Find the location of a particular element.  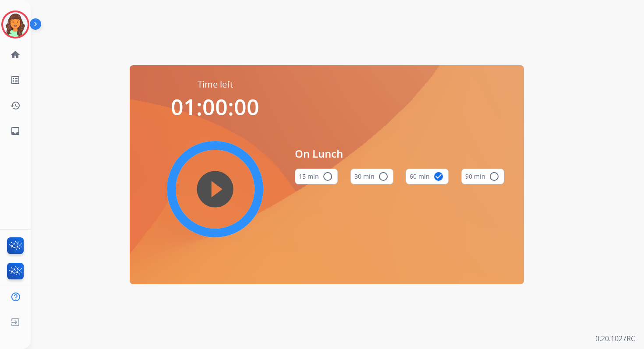

mat-icon: check_circle is located at coordinates (439, 177).